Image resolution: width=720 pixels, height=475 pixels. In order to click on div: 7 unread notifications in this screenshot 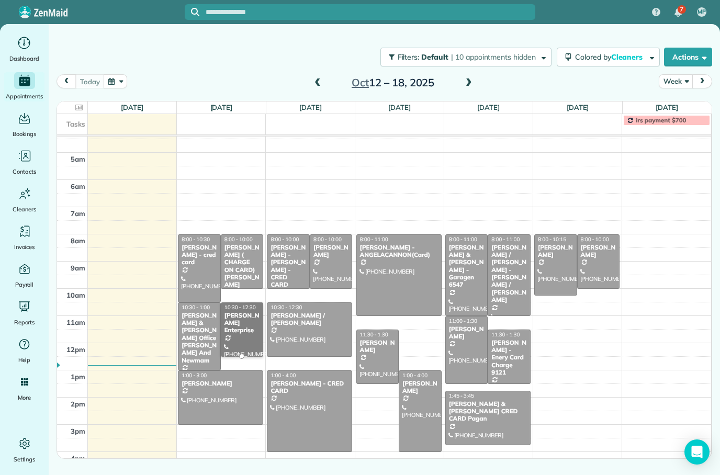, I will do `click(679, 13)`.